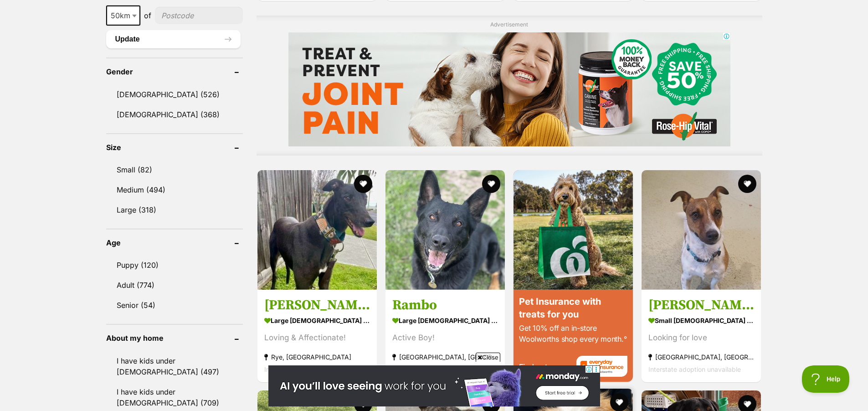  Describe the element at coordinates (702, 230) in the screenshot. I see `img: Charlie - Jack Russell Terrier Dog` at that location.